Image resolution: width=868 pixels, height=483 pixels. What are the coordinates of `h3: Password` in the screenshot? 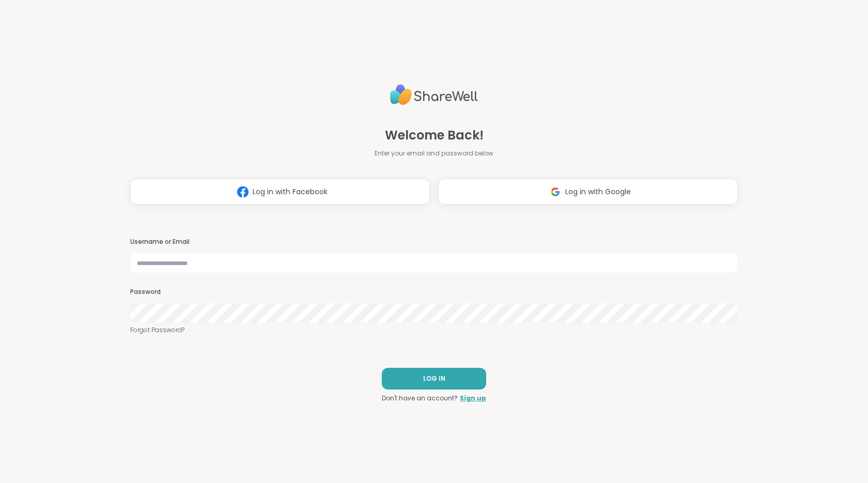 It's located at (434, 292).